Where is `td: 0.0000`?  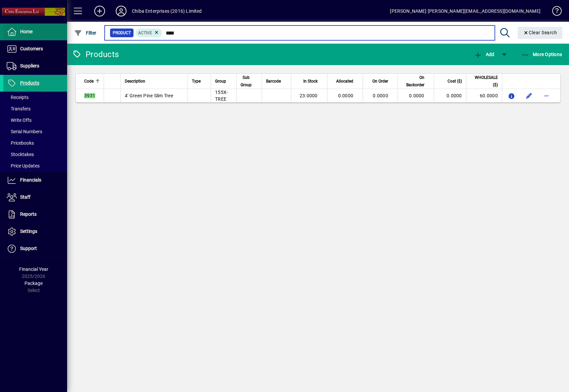
td: 0.0000 is located at coordinates (450, 95).